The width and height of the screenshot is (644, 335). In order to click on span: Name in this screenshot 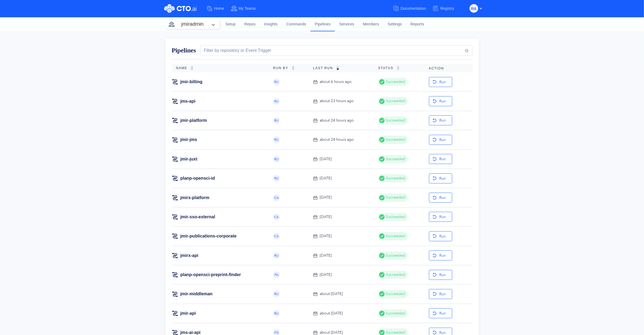, I will do `click(183, 68)`.